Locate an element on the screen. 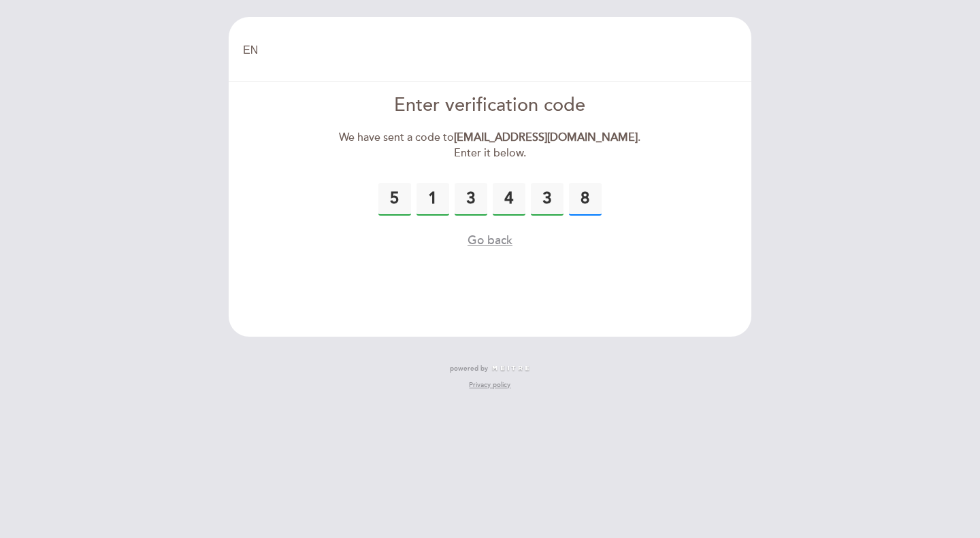  img: MEITRE is located at coordinates (510, 368).